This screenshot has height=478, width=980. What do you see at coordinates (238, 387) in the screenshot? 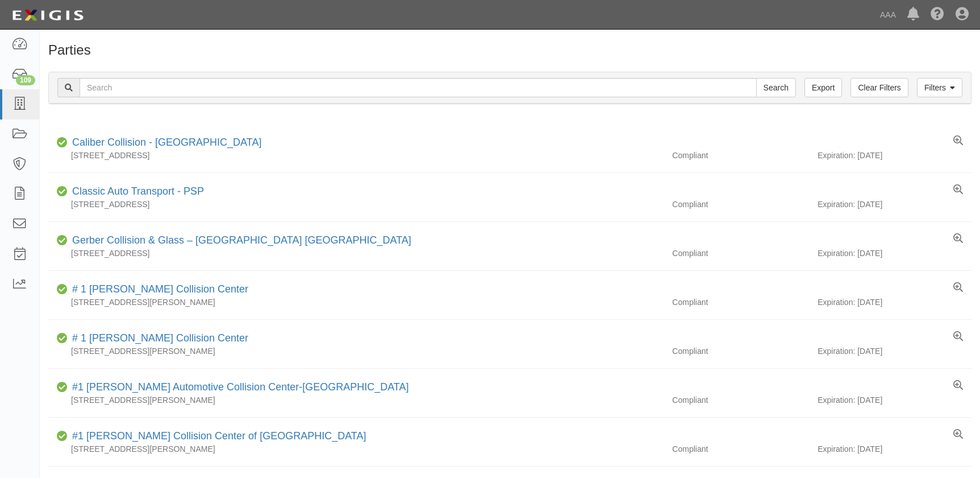
I see `div: #1 Cochran Automotive Collision Center-Monroeville` at bounding box center [238, 387].